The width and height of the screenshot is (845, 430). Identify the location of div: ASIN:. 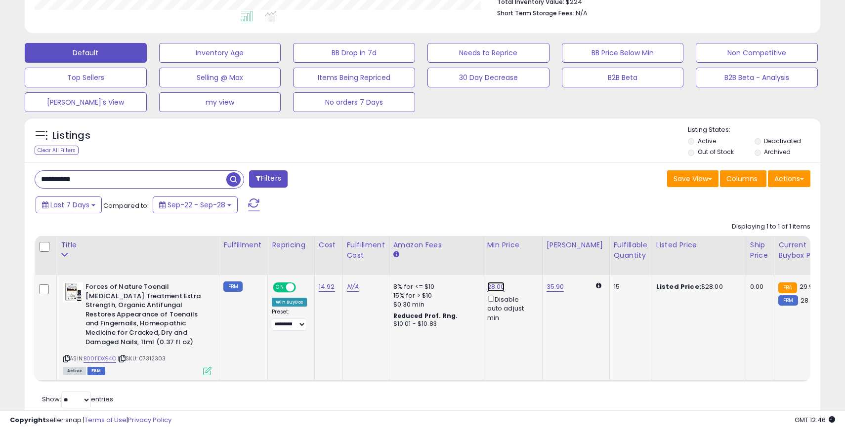
(137, 328).